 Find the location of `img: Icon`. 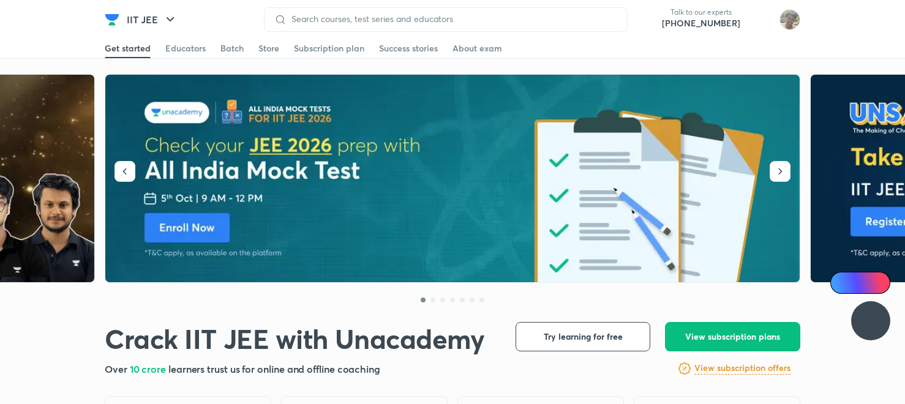

img: Icon is located at coordinates (842, 283).